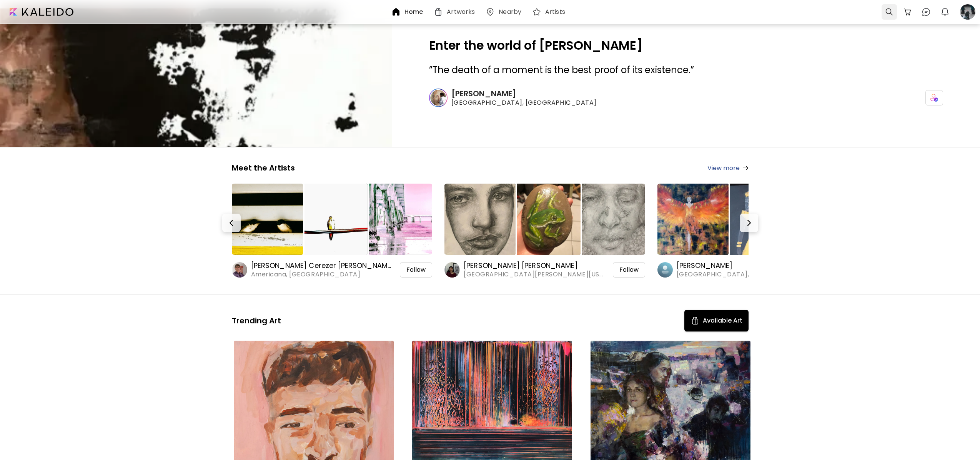 This screenshot has height=460, width=980. I want to click on img: arrow-right, so click(745, 168).